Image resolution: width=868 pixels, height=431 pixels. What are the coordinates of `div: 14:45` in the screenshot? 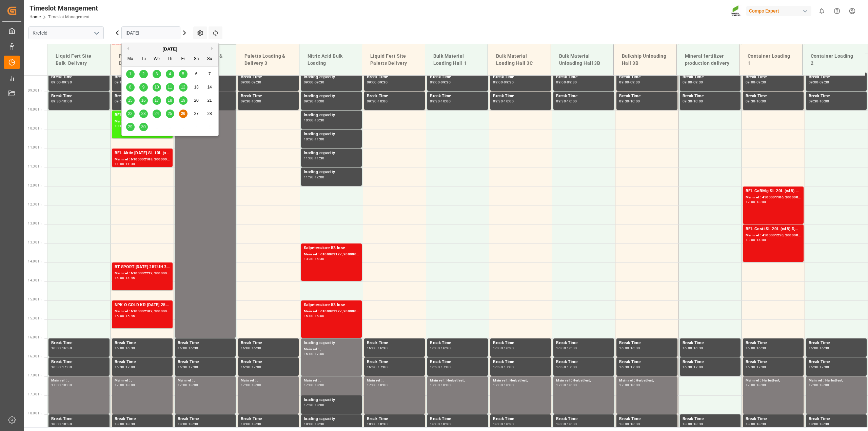 It's located at (130, 278).